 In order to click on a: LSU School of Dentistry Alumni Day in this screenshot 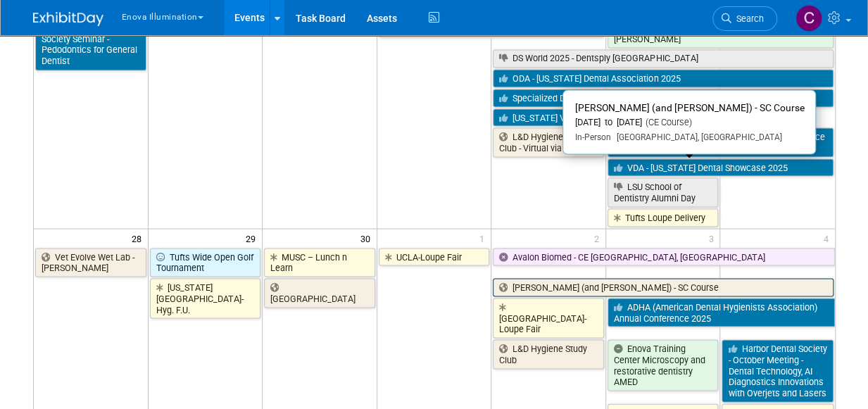, I will do `click(663, 191)`.